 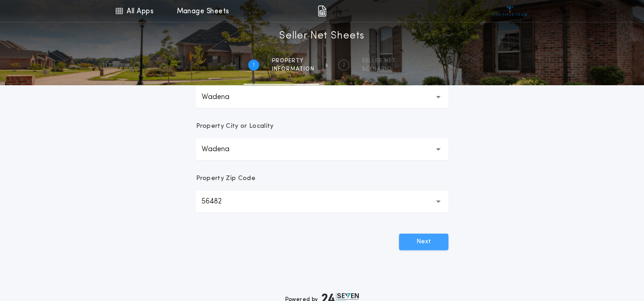 I want to click on span: SCENARIO, so click(x=379, y=69).